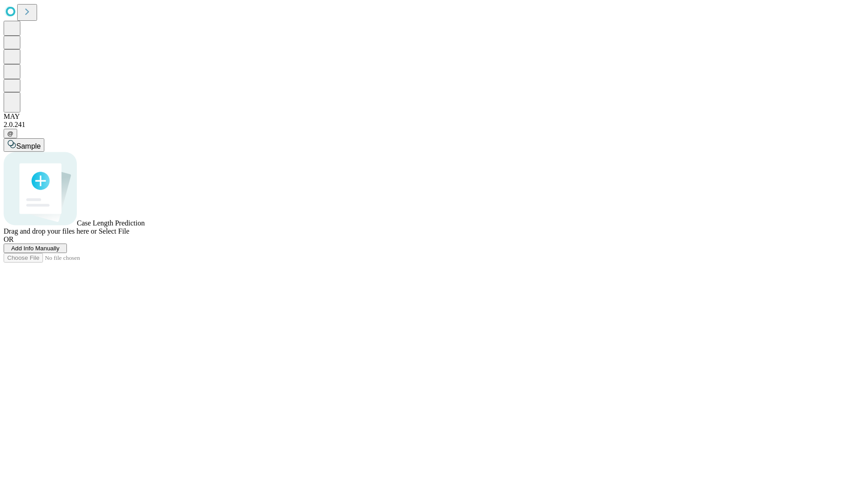  Describe the element at coordinates (434, 125) in the screenshot. I see `div: 2.0.241` at that location.